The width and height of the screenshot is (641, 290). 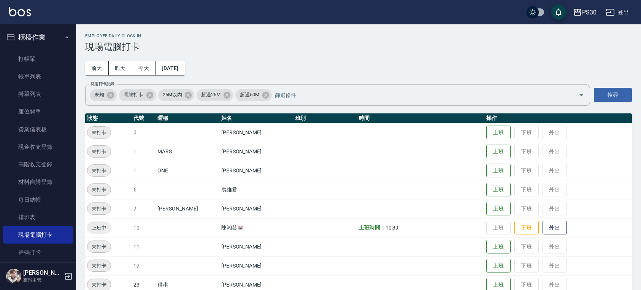 I want to click on button: PS30, so click(x=584, y=12).